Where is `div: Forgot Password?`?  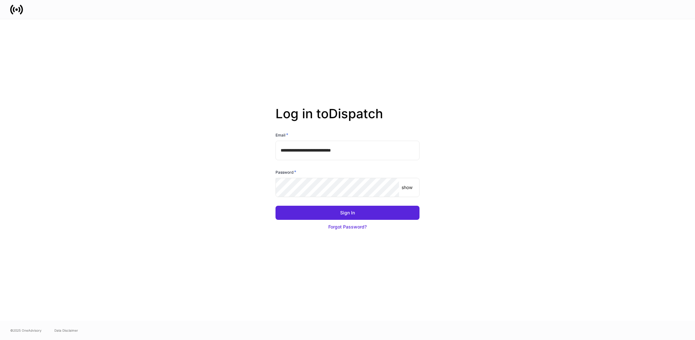
div: Forgot Password? is located at coordinates (348, 227).